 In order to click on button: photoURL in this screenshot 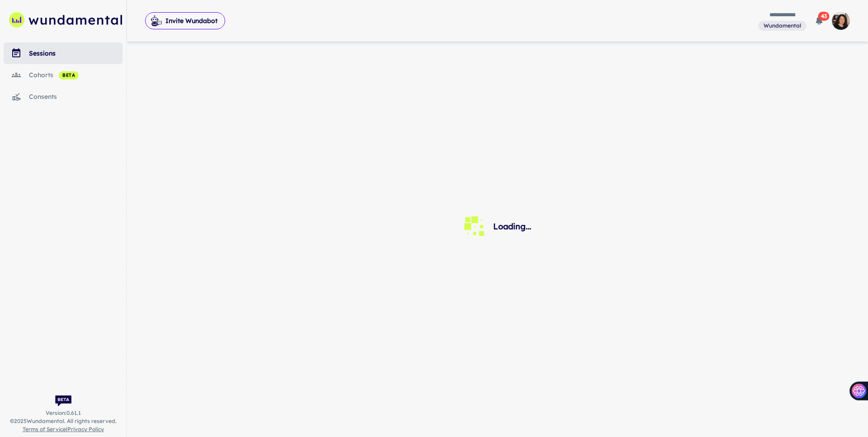, I will do `click(841, 21)`.